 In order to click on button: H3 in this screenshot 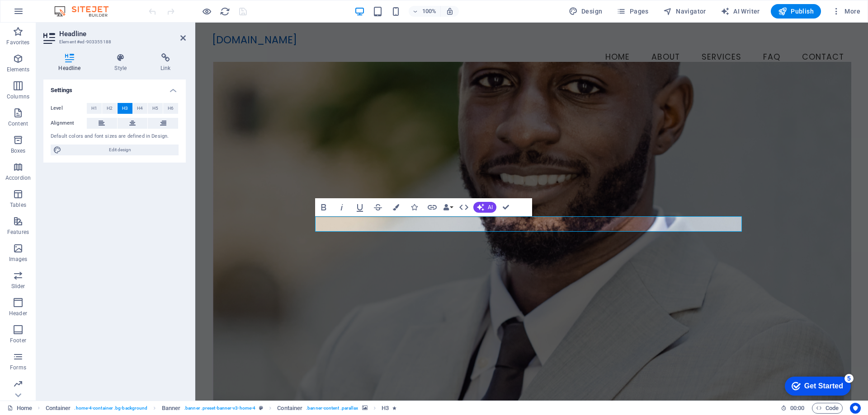, I will do `click(125, 109)`.